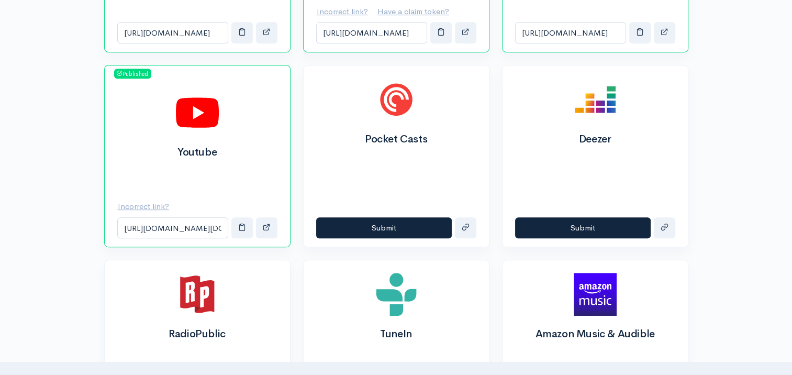  What do you see at coordinates (396, 139) in the screenshot?
I see `h2: Pocket Casts` at bounding box center [396, 139].